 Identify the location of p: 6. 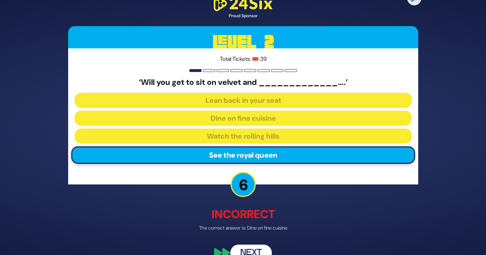
(243, 185).